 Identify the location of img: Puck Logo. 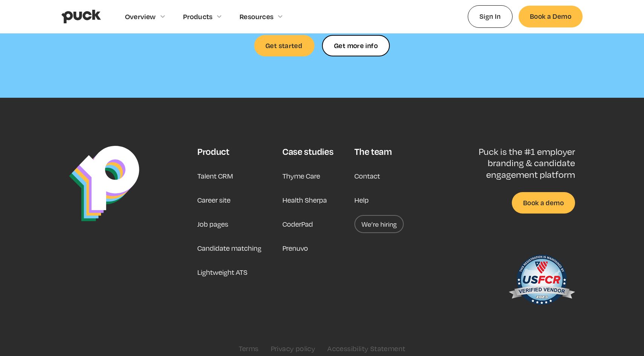
(104, 184).